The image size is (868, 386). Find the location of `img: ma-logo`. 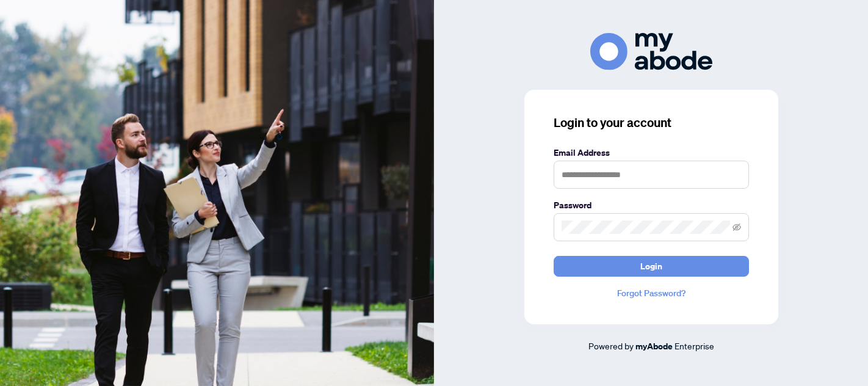

img: ma-logo is located at coordinates (651, 51).